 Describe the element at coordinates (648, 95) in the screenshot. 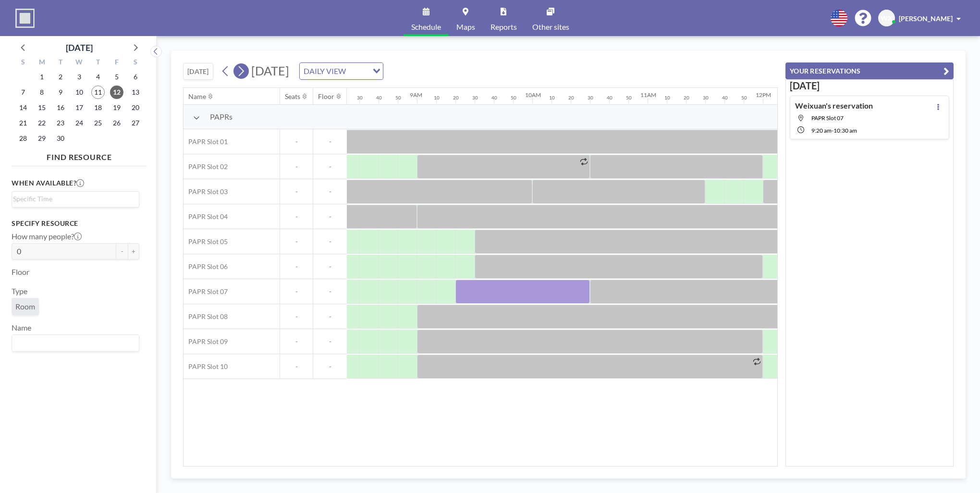

I see `div: 11AM` at that location.